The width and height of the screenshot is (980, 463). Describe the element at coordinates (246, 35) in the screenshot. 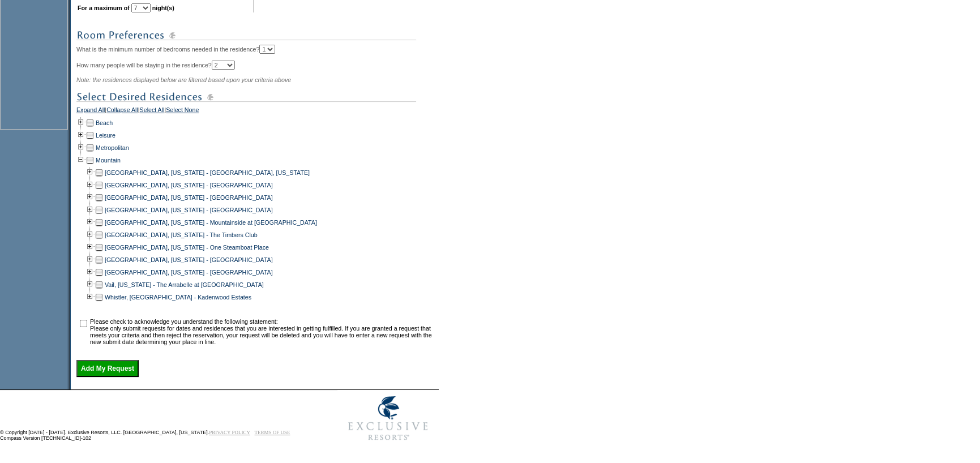

I see `img: subTtlRoomPreferences.gif` at that location.